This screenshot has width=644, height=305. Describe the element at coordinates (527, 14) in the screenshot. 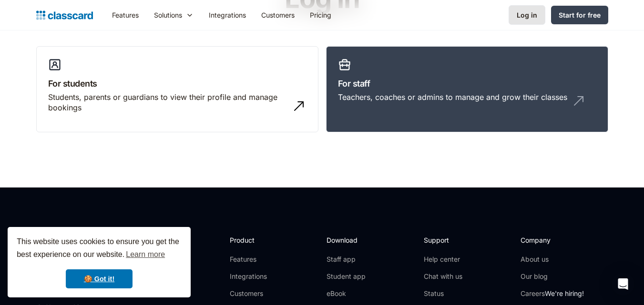

I see `a: Log in` at that location.